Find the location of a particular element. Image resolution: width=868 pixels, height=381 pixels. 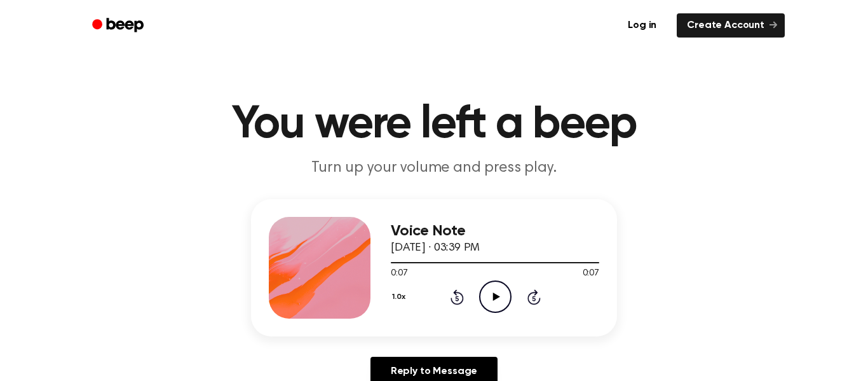

button: 1.0x is located at coordinates (400, 297).